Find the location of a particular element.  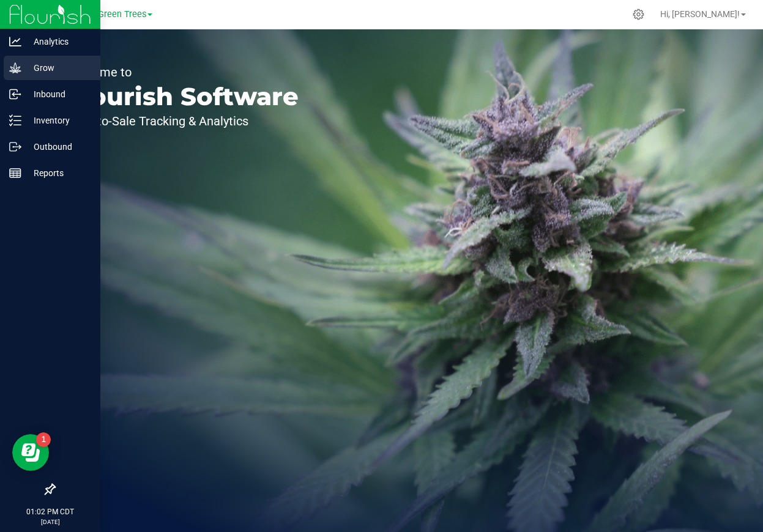

inline-svg: Inbound is located at coordinates (16, 94).